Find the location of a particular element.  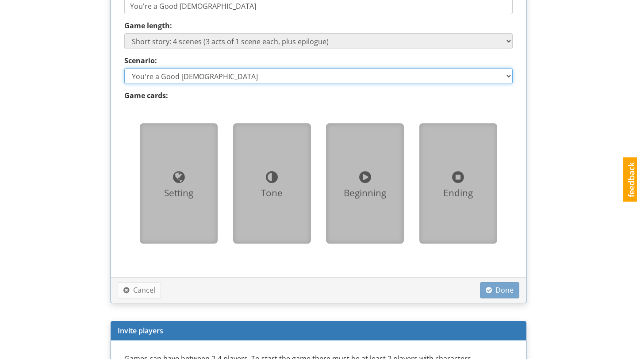

div: Ending is located at coordinates (458, 193).